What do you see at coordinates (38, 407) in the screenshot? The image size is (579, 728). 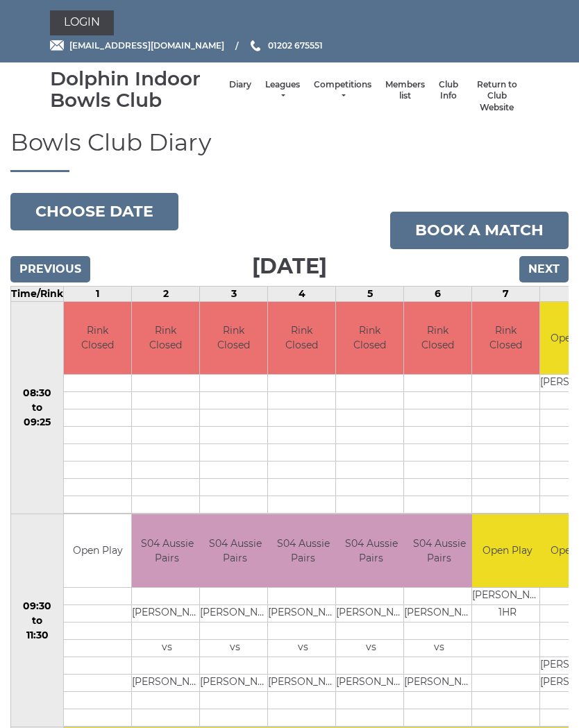 I see `td: 08:30 to 09:25` at bounding box center [38, 407].